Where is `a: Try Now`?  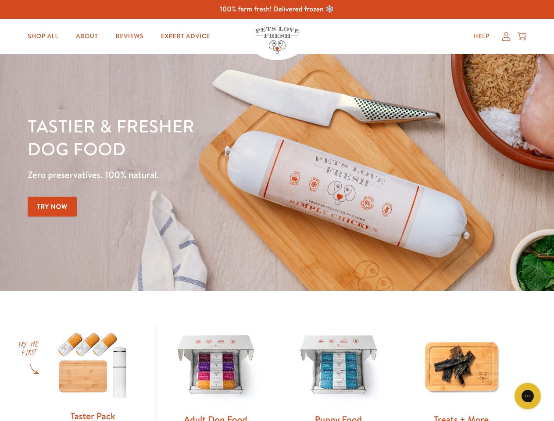 a: Try Now is located at coordinates (52, 207).